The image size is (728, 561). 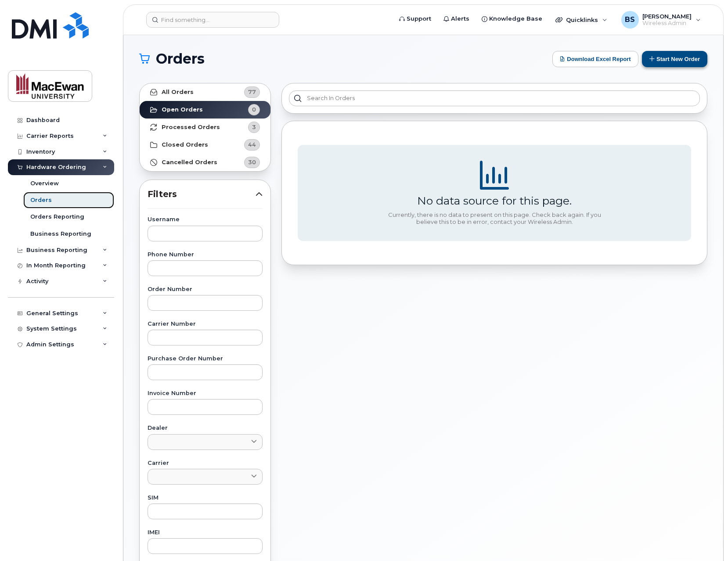 I want to click on a: Processed Orders3, so click(x=205, y=128).